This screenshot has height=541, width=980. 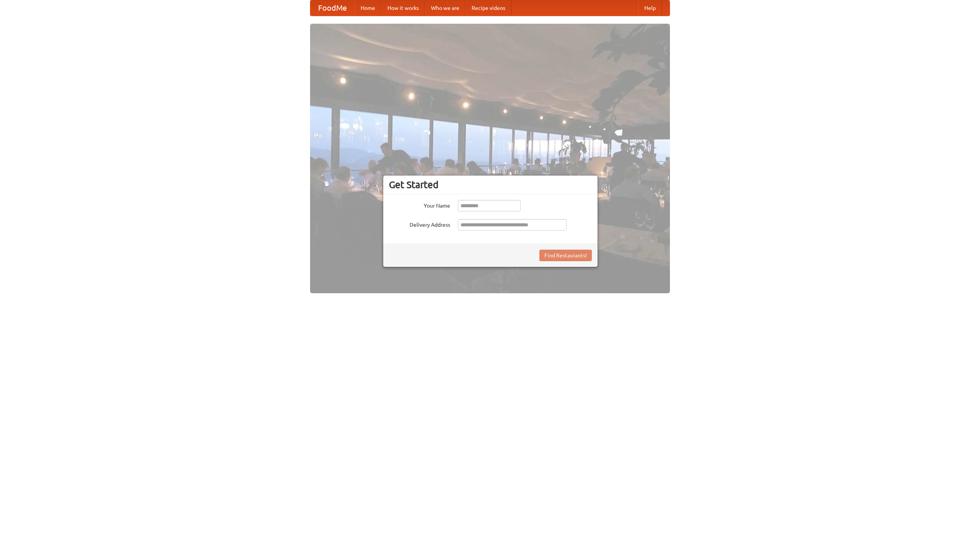 I want to click on a: FoodMe, so click(x=333, y=8).